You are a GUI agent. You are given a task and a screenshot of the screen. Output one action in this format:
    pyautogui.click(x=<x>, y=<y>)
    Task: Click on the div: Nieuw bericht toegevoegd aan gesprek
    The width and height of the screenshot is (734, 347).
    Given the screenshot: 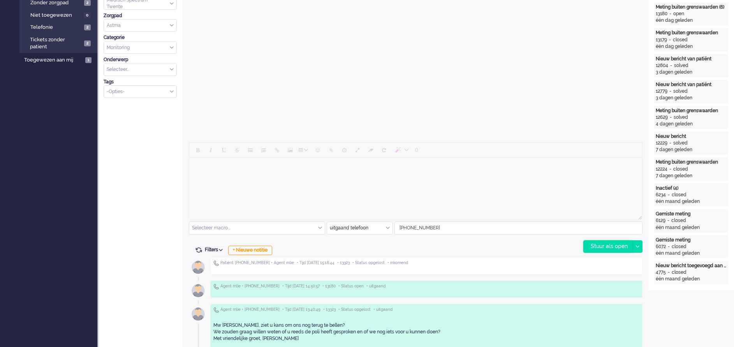 What is the action you would take?
    pyautogui.click(x=691, y=265)
    